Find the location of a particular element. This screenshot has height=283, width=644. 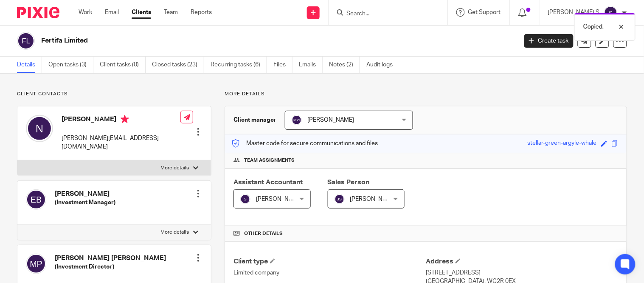

a: Notes (2) is located at coordinates (344, 64).